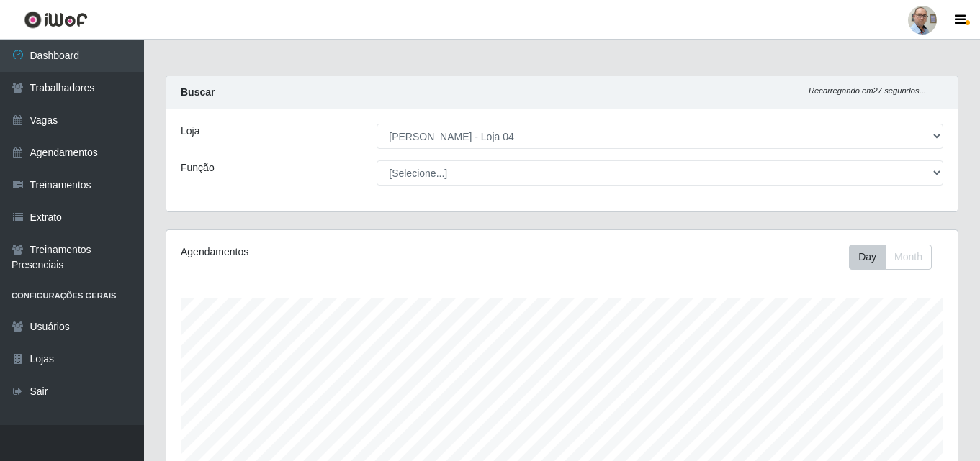  I want to click on div: Toolbar with button groups, so click(895, 257).